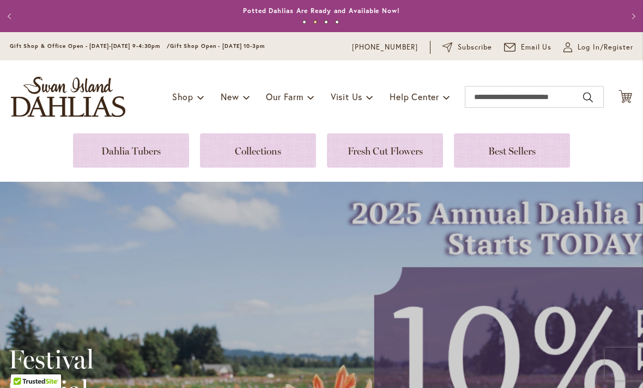 This screenshot has height=388, width=643. I want to click on a: Subscribe, so click(467, 47).